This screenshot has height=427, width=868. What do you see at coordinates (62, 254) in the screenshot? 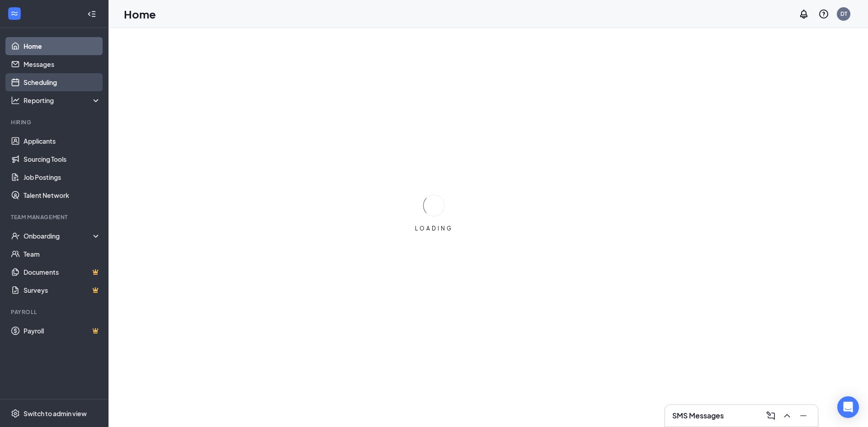
I see `a: Team` at bounding box center [62, 254].